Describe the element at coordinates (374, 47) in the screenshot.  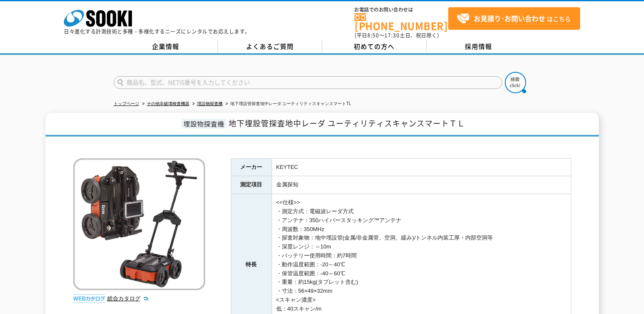
I see `a: 初めての方へ` at that location.